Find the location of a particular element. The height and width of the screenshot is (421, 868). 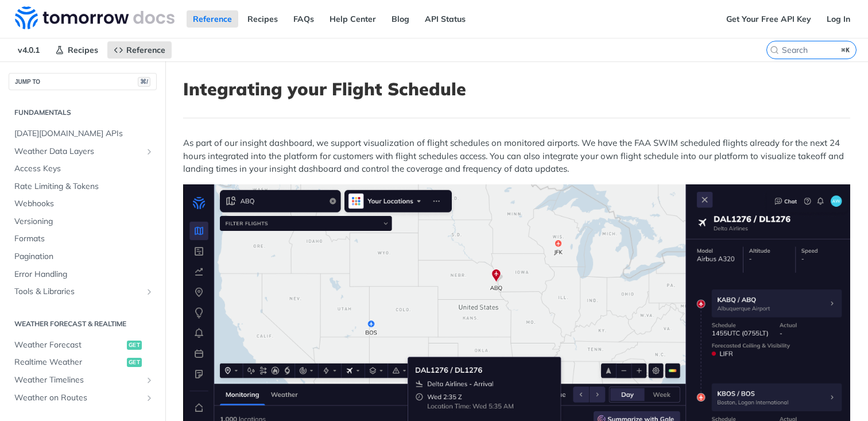

span: Versioning is located at coordinates (84, 222).